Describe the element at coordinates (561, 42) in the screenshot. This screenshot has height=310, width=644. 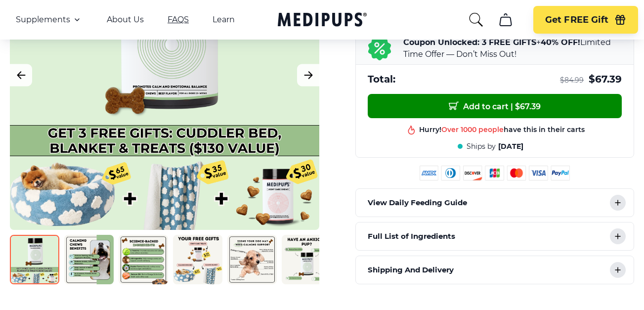
I see `b: 40% OFF!` at that location.